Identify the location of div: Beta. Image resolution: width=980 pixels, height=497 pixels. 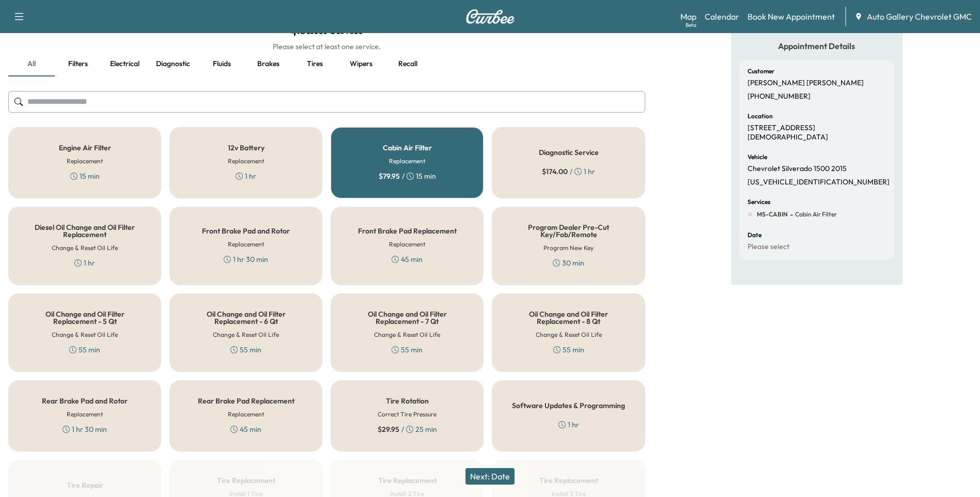
(691, 25).